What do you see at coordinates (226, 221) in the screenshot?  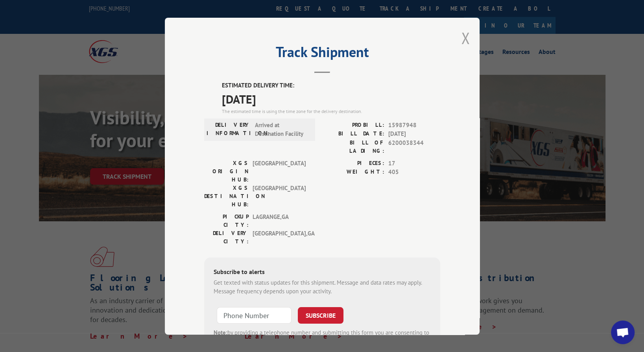 I see `label: PICKUP CITY:` at bounding box center [226, 221].